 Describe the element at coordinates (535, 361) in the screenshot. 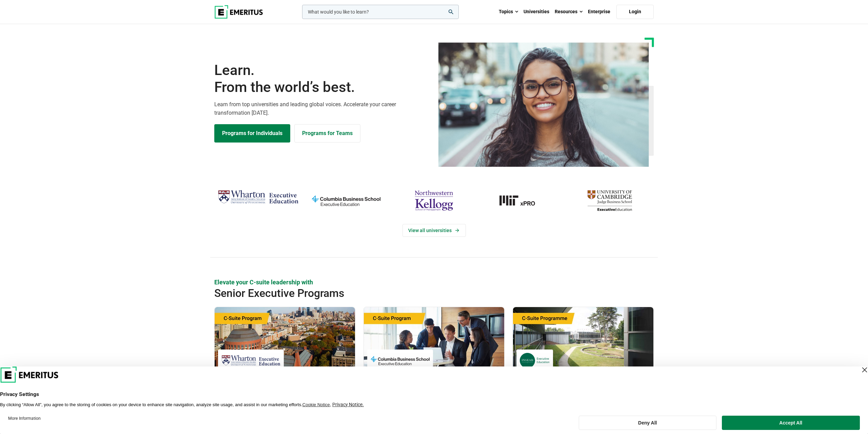

I see `img: INSEAD Executive Education` at that location.